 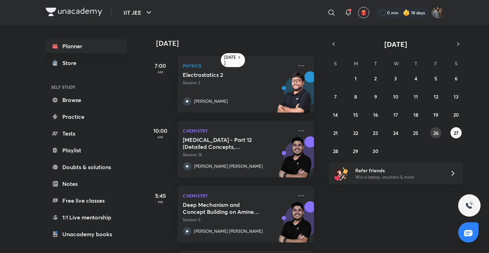 I want to click on button: September 23, 2025, so click(x=376, y=133).